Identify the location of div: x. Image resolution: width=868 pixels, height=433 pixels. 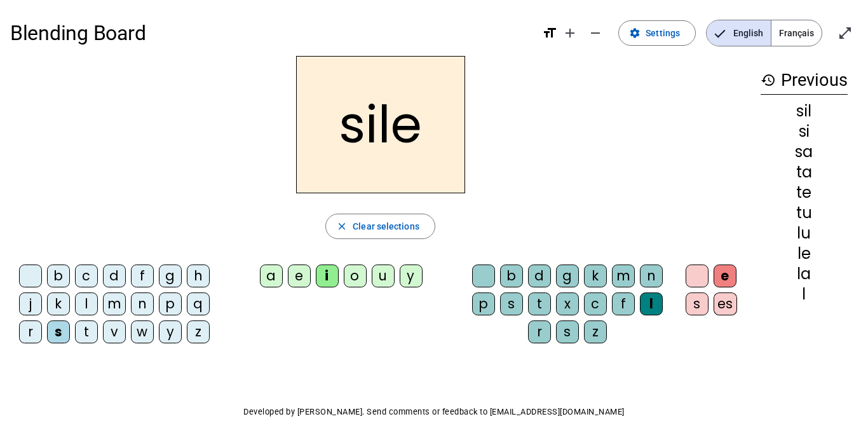
(568, 303).